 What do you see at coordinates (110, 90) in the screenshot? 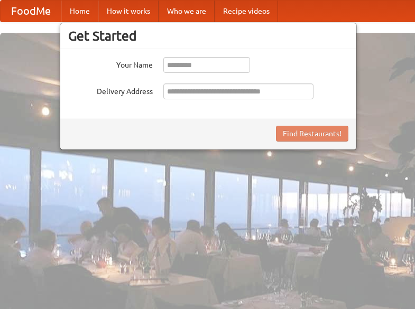
I see `label: Delivery Address` at bounding box center [110, 90].